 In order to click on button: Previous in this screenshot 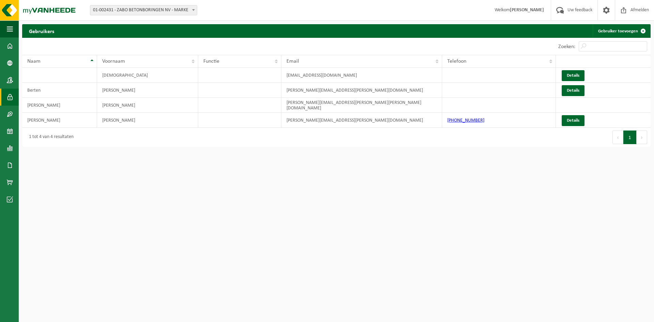, I will do `click(618, 137)`.